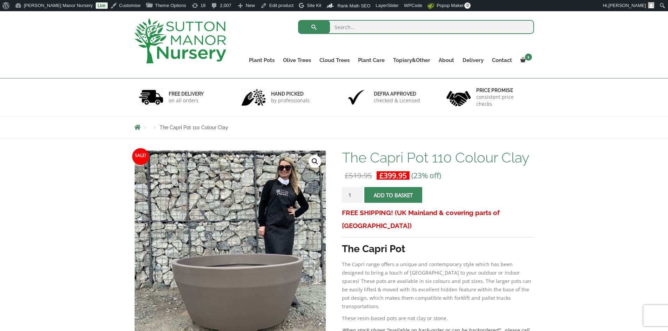 This screenshot has height=331, width=668. What do you see at coordinates (141, 157) in the screenshot?
I see `span: Sale!` at bounding box center [141, 157].